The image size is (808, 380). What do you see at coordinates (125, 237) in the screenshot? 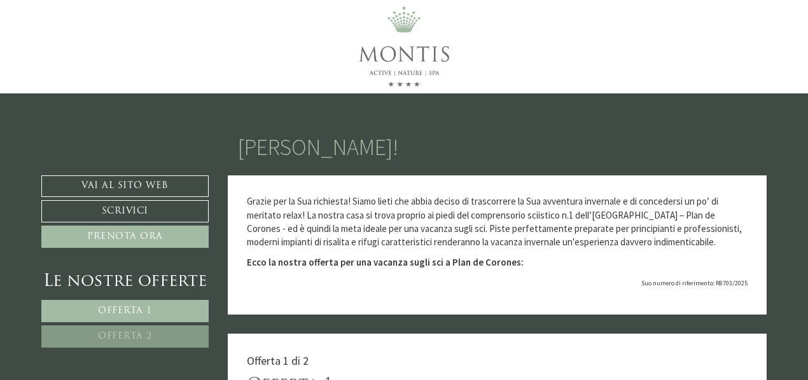
I see `a: Prenota ora` at bounding box center [125, 237].